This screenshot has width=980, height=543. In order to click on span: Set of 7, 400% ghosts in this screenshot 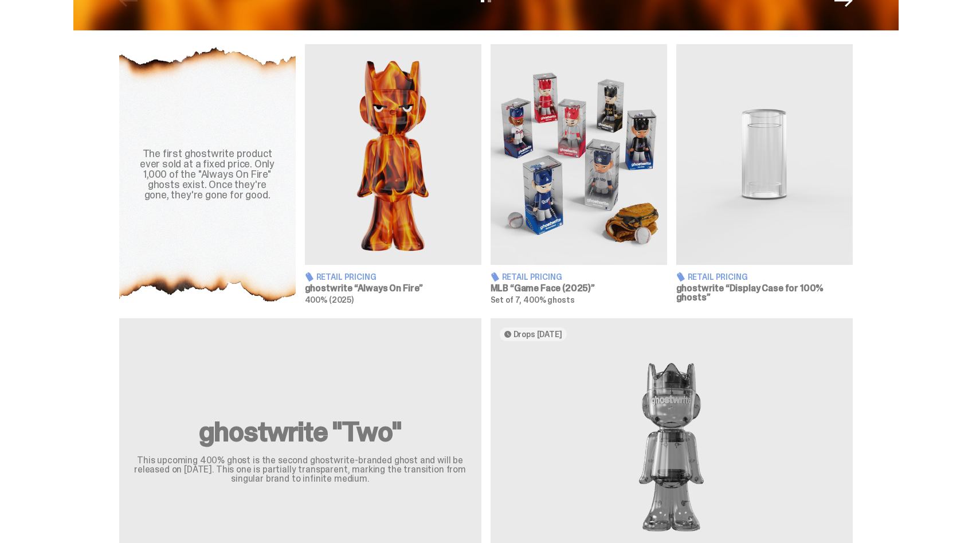, I will do `click(533, 300)`.